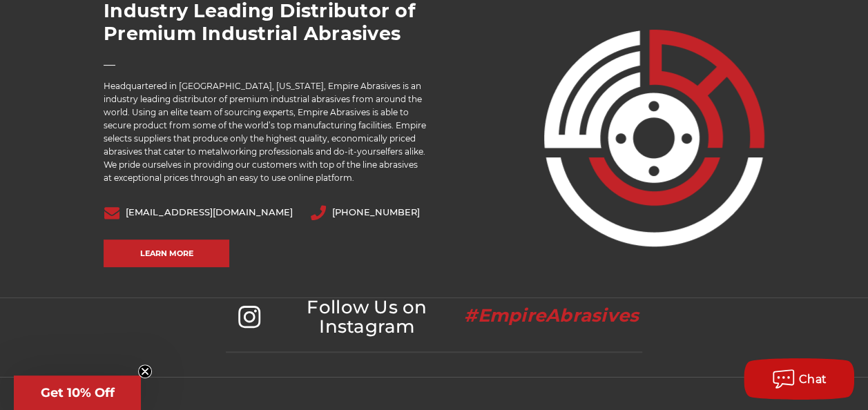 This screenshot has width=868, height=410. Describe the element at coordinates (166, 253) in the screenshot. I see `a: Learn More` at that location.